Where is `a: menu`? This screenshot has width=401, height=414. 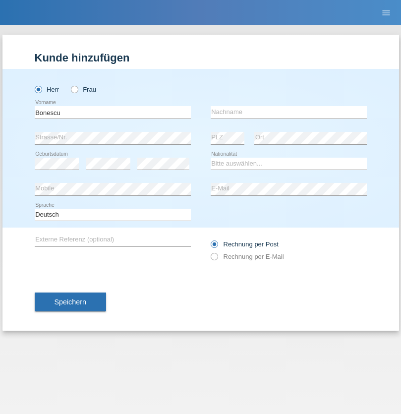 a: menu is located at coordinates (386, 12).